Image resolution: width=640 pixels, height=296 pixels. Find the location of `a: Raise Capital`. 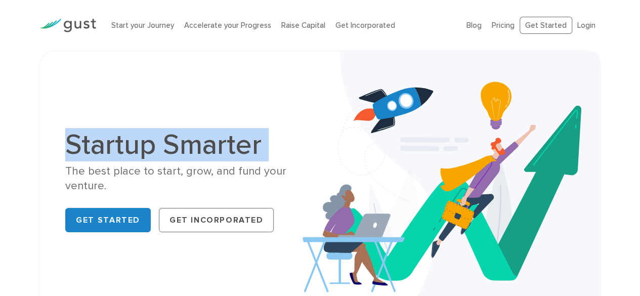

a: Raise Capital is located at coordinates (303, 25).